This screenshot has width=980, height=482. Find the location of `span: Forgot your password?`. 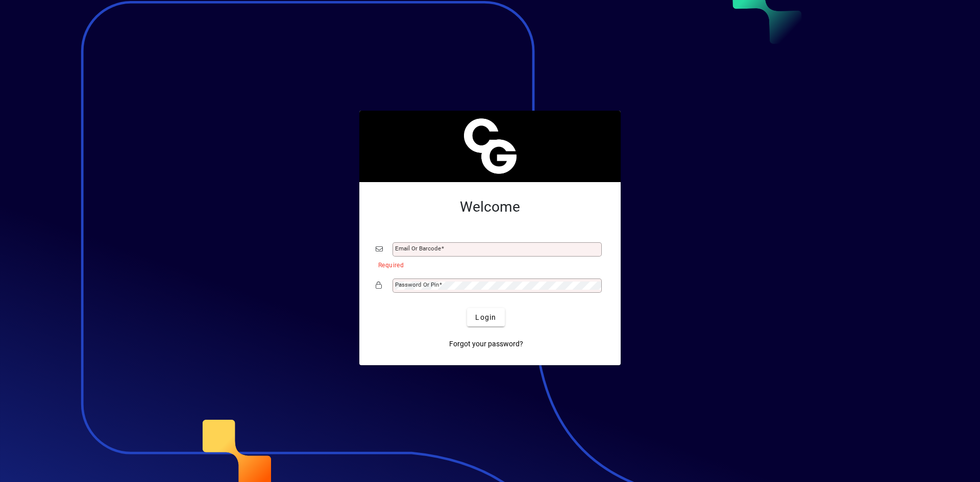

span: Forgot your password? is located at coordinates (486, 344).